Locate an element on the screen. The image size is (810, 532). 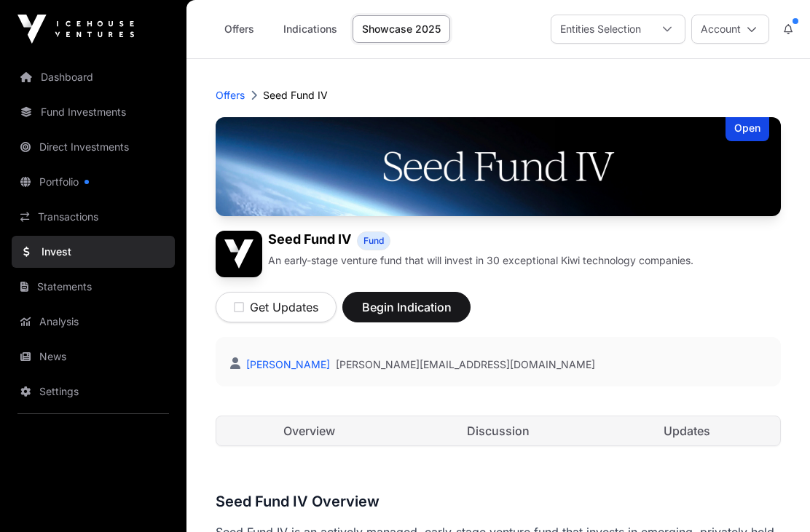
p: An early-stage venture fund that will invest in 30 exceptional Kiwi technology companies. is located at coordinates (480, 260).